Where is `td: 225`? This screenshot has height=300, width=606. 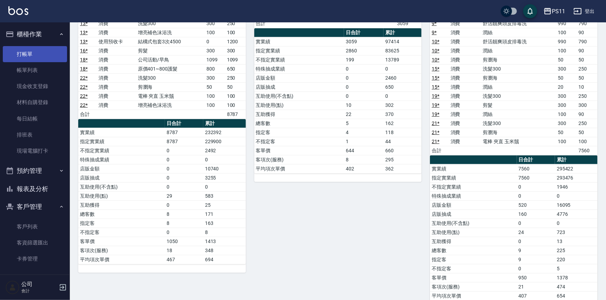
td: 225 is located at coordinates (577, 251).